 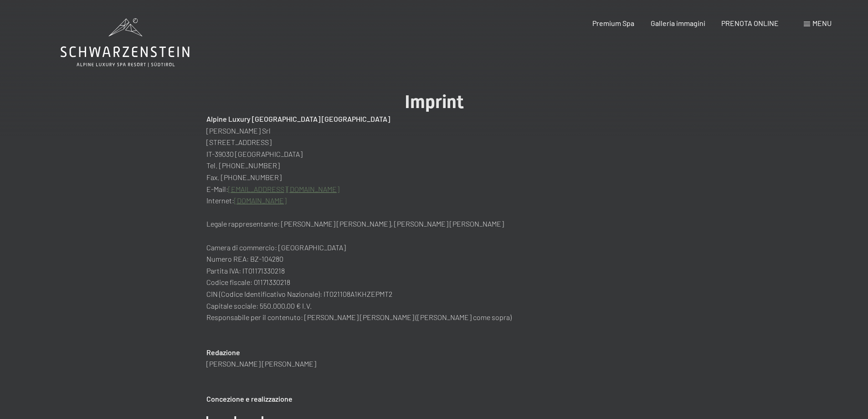 I want to click on p: Capitale sociale: 550.000,00 € I.V., so click(x=434, y=306).